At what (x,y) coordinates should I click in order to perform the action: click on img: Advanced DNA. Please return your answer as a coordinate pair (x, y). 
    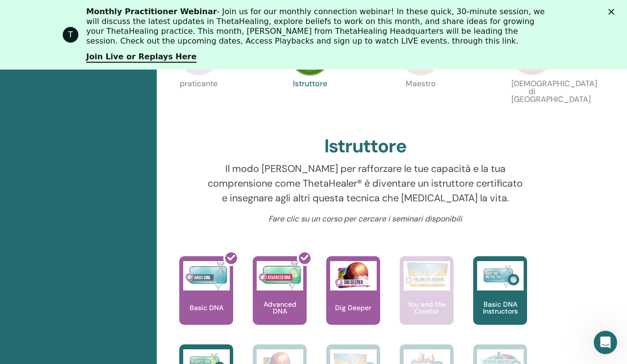
    Looking at the image, I should click on (280, 275).